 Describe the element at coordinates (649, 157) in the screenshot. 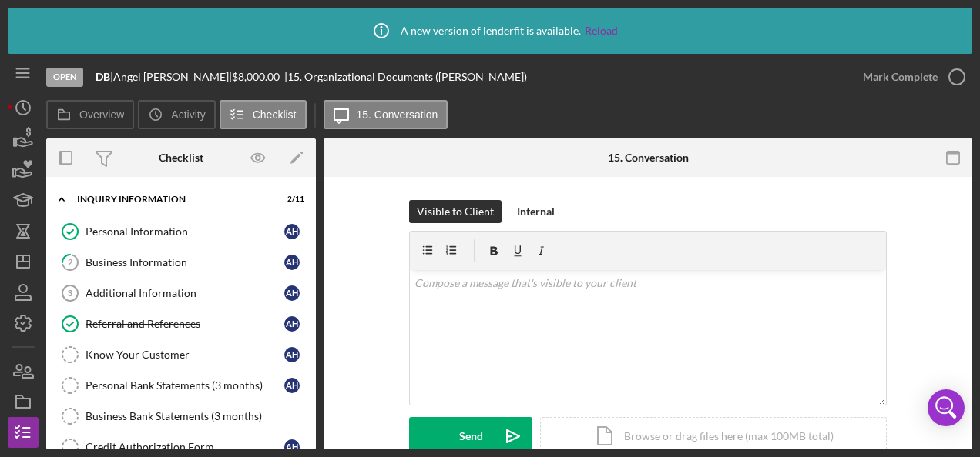

I see `div: 15. Conversation` at that location.